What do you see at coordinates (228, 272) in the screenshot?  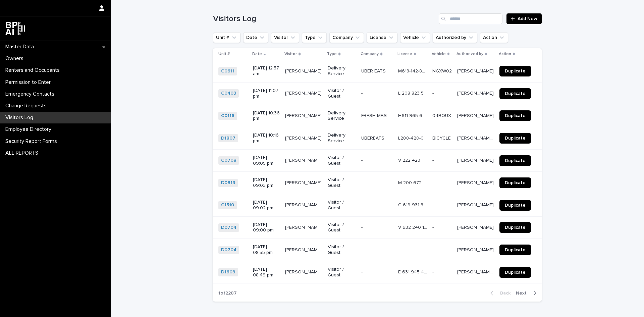 I see `a: D1609` at bounding box center [228, 272].